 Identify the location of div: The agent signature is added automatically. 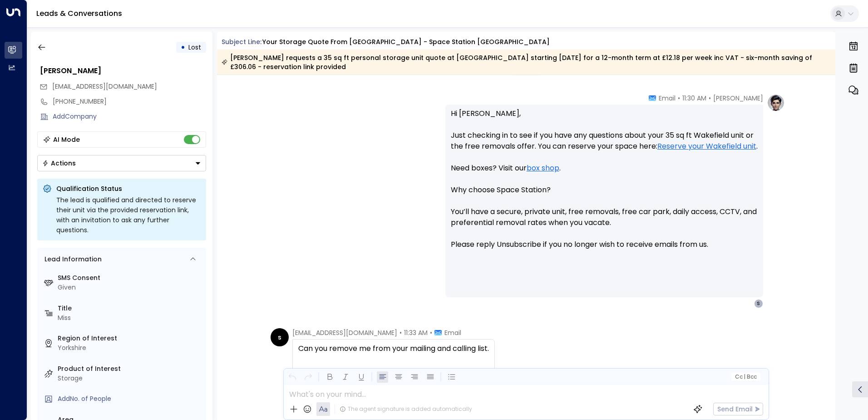
(406, 409).